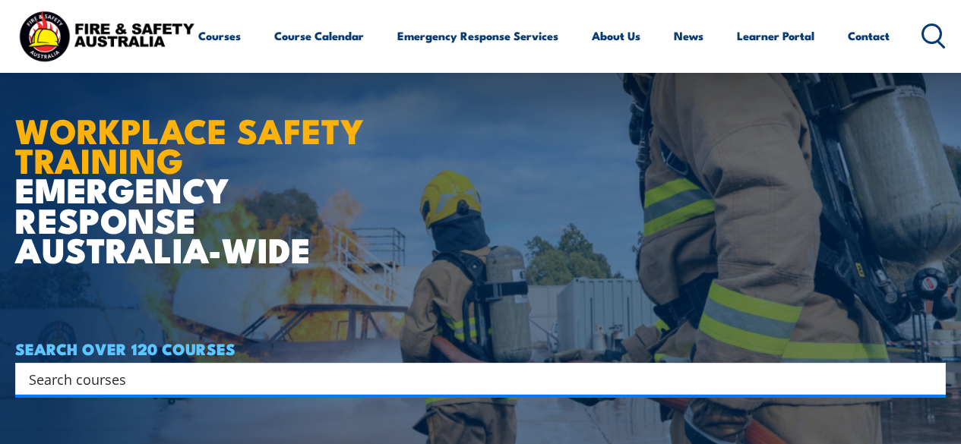 This screenshot has height=444, width=961. I want to click on input: Search input, so click(470, 379).